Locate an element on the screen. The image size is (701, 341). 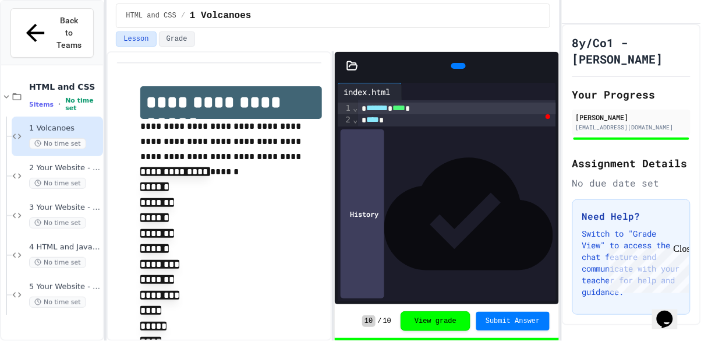
div: Chat with us now!Close is located at coordinates (43, 39).